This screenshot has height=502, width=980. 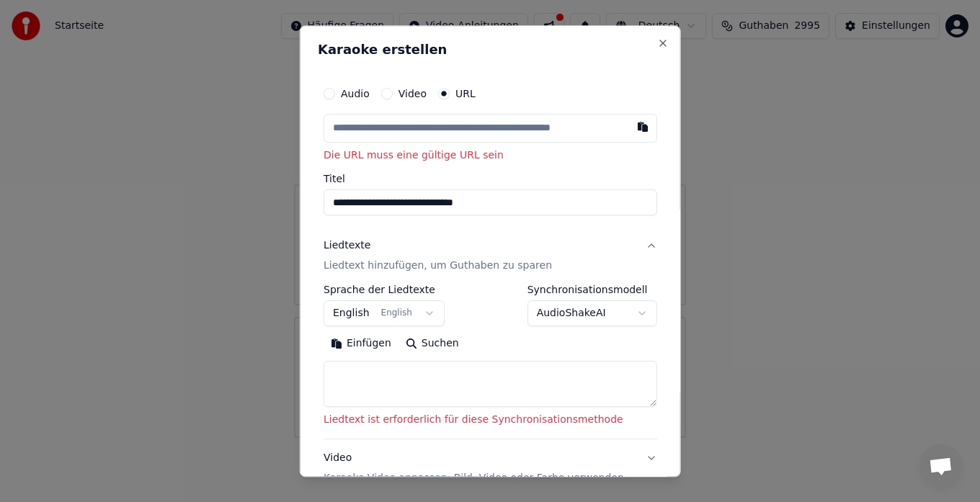 I want to click on label: Sprache der Liedtexte, so click(x=384, y=290).